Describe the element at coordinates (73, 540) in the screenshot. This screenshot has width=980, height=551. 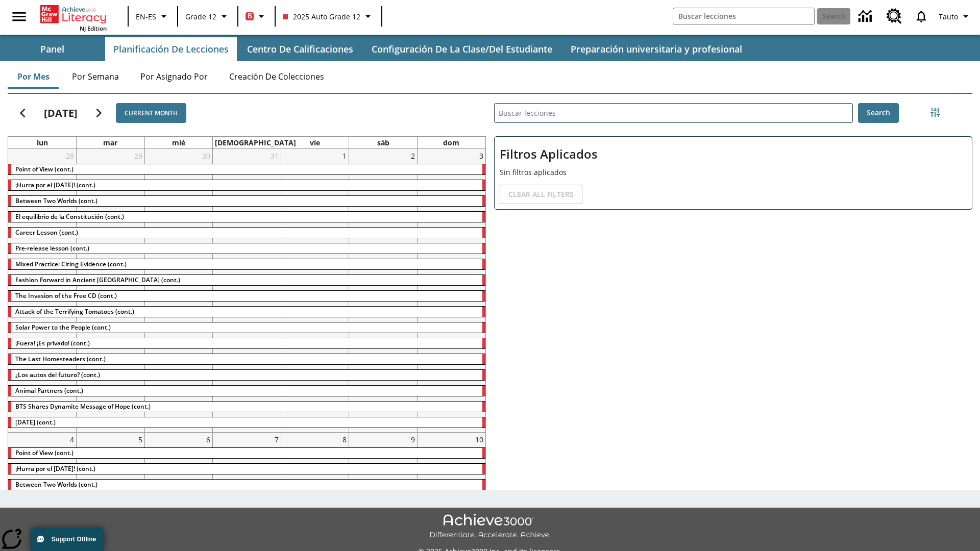
I see `span: Support Offline` at that location.